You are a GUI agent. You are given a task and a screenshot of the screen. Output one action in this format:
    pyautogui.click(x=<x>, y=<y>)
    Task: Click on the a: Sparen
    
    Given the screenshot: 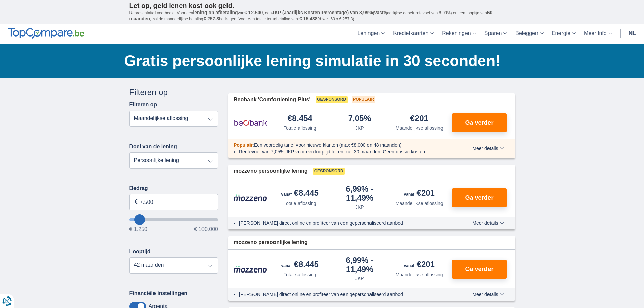 What is the action you would take?
    pyautogui.click(x=496, y=33)
    